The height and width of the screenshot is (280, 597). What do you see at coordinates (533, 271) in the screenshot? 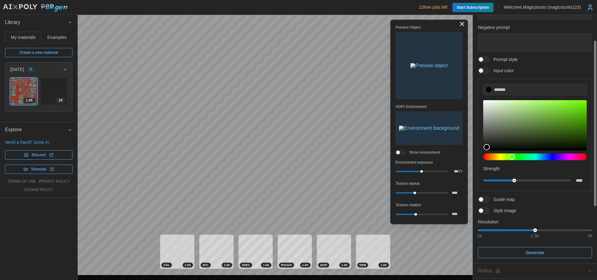
I see `div: Refine` at bounding box center [533, 271].